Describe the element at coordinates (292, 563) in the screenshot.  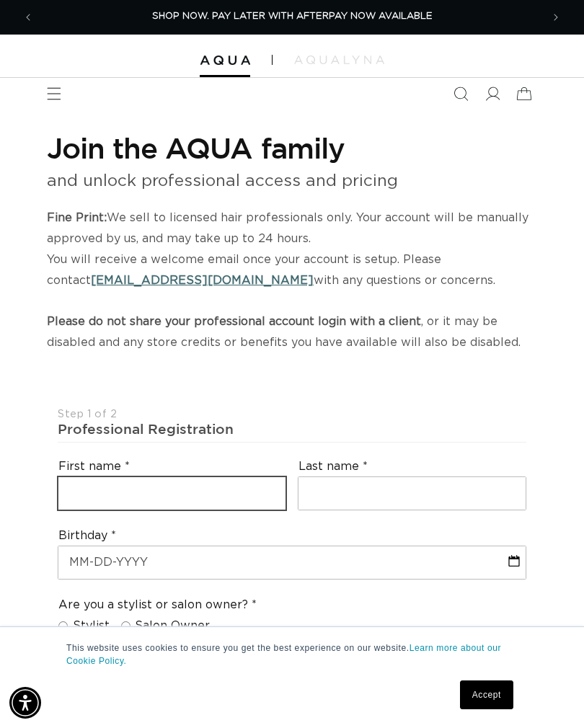
I see `input: MM-DD-YYYY` at that location.